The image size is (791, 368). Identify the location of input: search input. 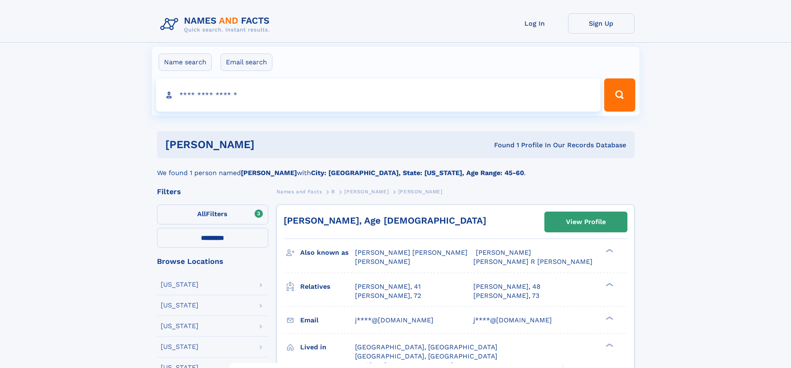
(378, 95).